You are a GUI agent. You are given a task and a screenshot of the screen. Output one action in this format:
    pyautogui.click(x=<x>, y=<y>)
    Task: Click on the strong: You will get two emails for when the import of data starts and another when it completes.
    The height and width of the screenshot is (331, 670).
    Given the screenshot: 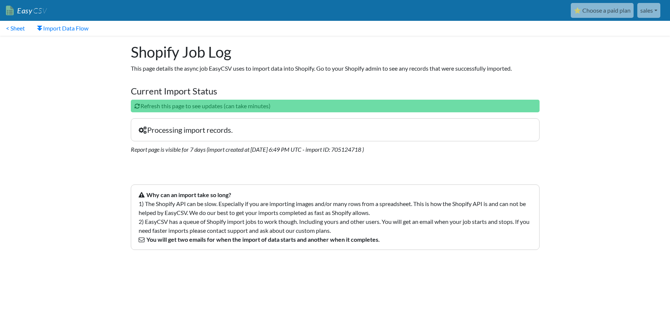 What is the action you would take?
    pyautogui.click(x=263, y=239)
    